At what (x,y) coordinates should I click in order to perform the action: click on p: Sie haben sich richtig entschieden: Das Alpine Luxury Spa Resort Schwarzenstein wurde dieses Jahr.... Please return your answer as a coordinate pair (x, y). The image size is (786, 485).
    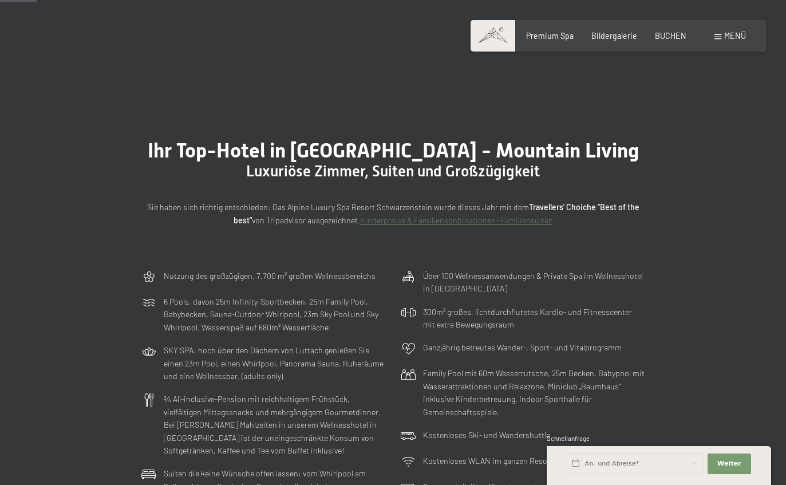
    Looking at the image, I should click on (393, 214).